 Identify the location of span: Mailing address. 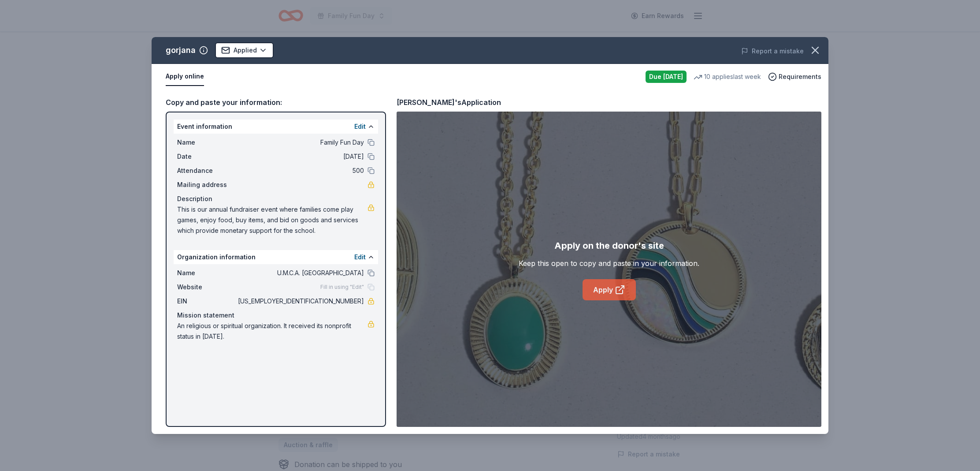
(207, 185).